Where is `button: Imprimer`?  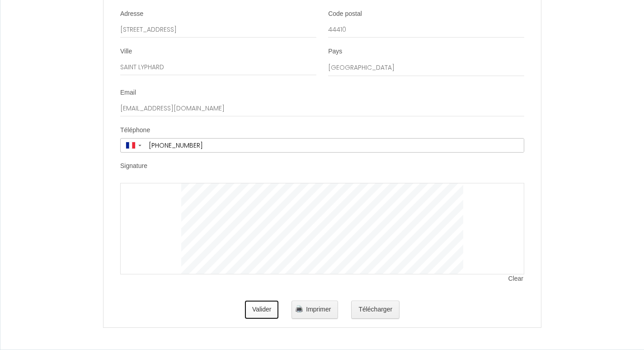
button: Imprimer is located at coordinates (314, 310).